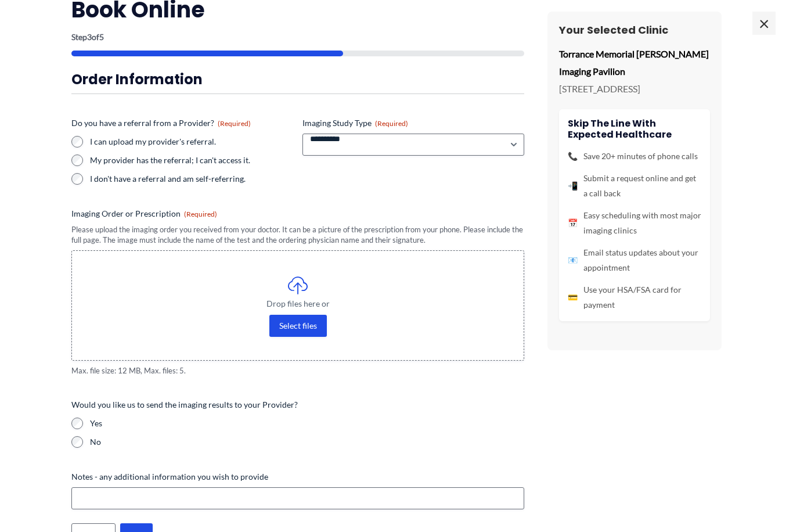 The image size is (793, 532). What do you see at coordinates (298, 477) in the screenshot?
I see `label: Notes - any additional information you wish to provide` at bounding box center [298, 477].